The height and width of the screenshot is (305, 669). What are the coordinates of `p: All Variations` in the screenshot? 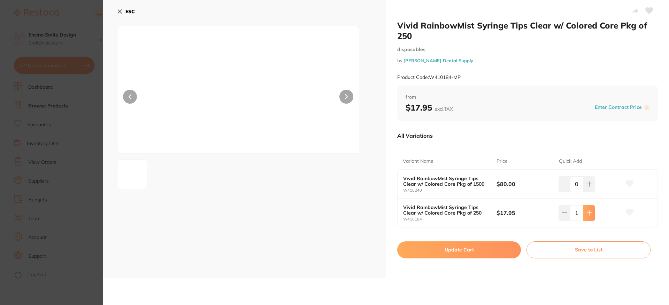 It's located at (415, 136).